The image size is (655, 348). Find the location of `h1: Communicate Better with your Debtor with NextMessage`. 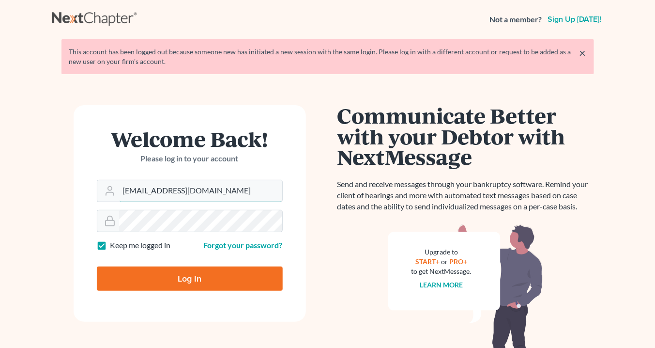

h1: Communicate Better with your Debtor with NextMessage is located at coordinates (466, 136).